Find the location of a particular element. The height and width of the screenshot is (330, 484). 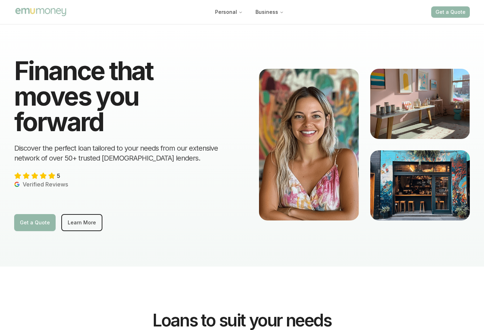

img: Blonde girl running a business is located at coordinates (309, 145).